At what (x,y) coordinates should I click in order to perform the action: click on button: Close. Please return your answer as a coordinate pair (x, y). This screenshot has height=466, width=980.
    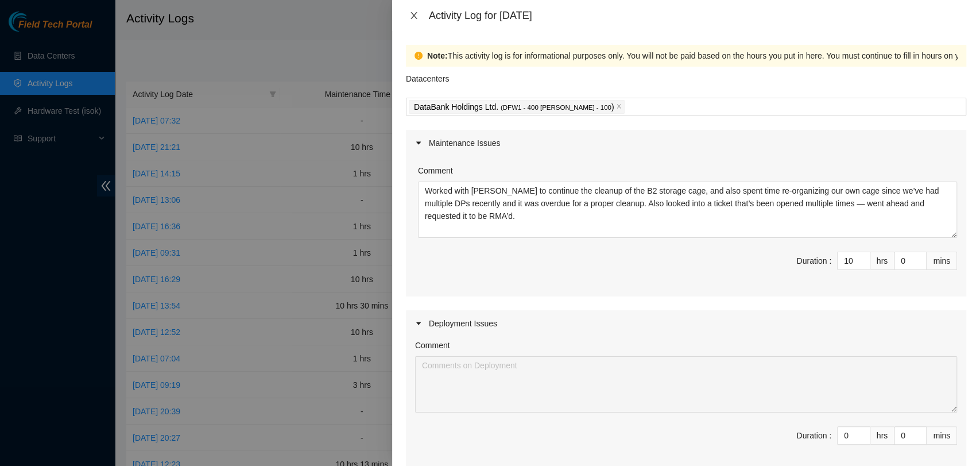
    Looking at the image, I should click on (414, 16).